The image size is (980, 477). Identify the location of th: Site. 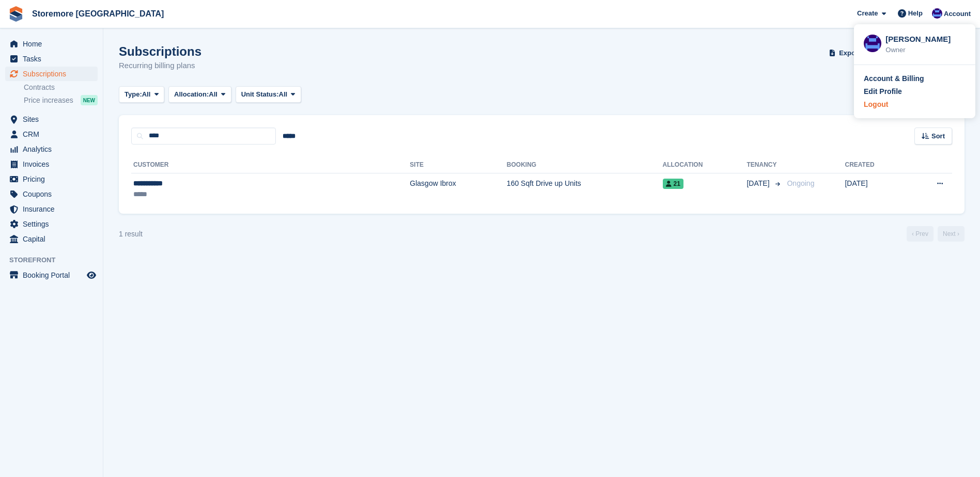
(458, 166).